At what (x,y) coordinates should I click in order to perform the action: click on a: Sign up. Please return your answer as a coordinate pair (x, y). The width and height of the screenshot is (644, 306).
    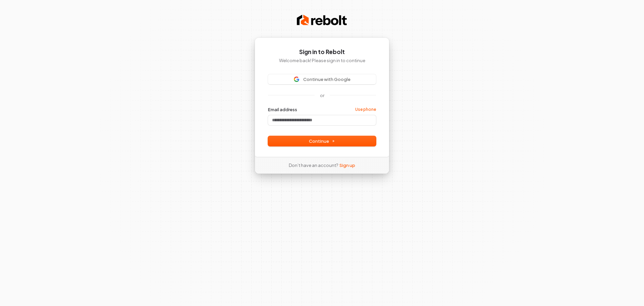
    Looking at the image, I should click on (347, 165).